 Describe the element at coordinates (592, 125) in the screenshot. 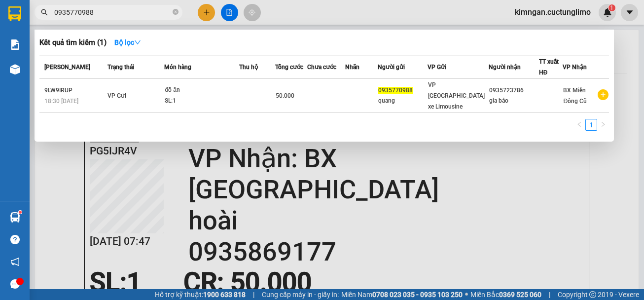

I see `li: 1` at that location.